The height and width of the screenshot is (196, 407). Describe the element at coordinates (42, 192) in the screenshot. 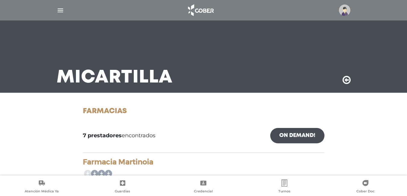

I see `span: Atención Médica Ya` at that location.